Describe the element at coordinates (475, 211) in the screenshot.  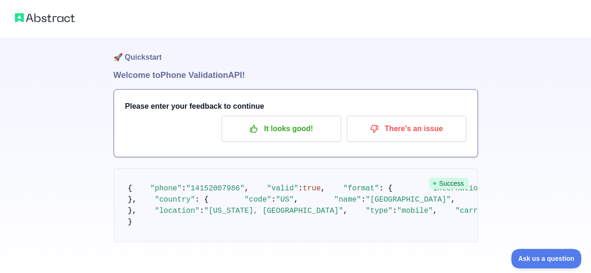
I see `span: "carrier"` at that location.